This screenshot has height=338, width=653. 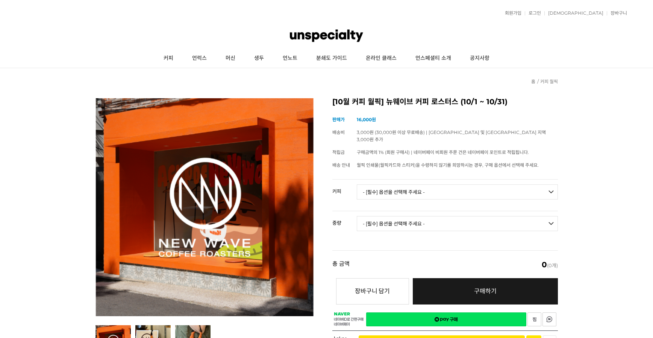 I want to click on h2: [10월 커피 월픽] 뉴웨이브 커피 로스터스 (10/1 ~ 10/31), so click(x=445, y=102).